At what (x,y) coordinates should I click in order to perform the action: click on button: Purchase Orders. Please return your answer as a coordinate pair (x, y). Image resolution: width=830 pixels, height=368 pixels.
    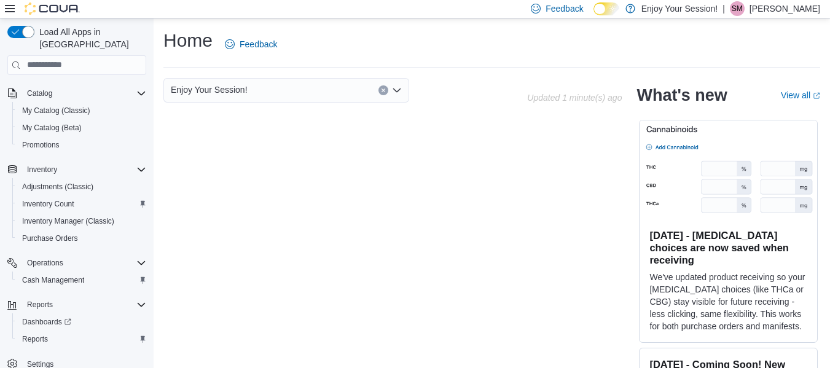
    Looking at the image, I should click on (82, 238).